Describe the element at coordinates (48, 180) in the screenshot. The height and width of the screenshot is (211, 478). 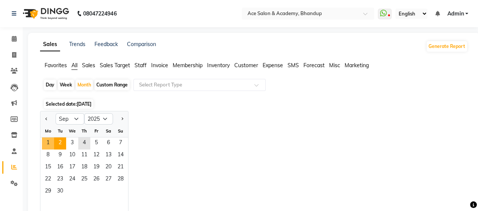
I see `span: 22` at that location.